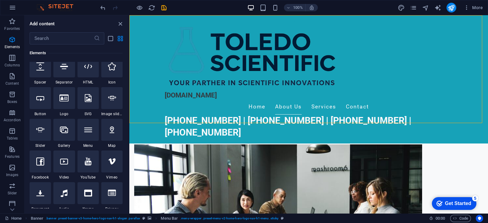 The image size is (488, 223). What do you see at coordinates (40, 134) in the screenshot?
I see `div: Slider` at bounding box center [40, 134].